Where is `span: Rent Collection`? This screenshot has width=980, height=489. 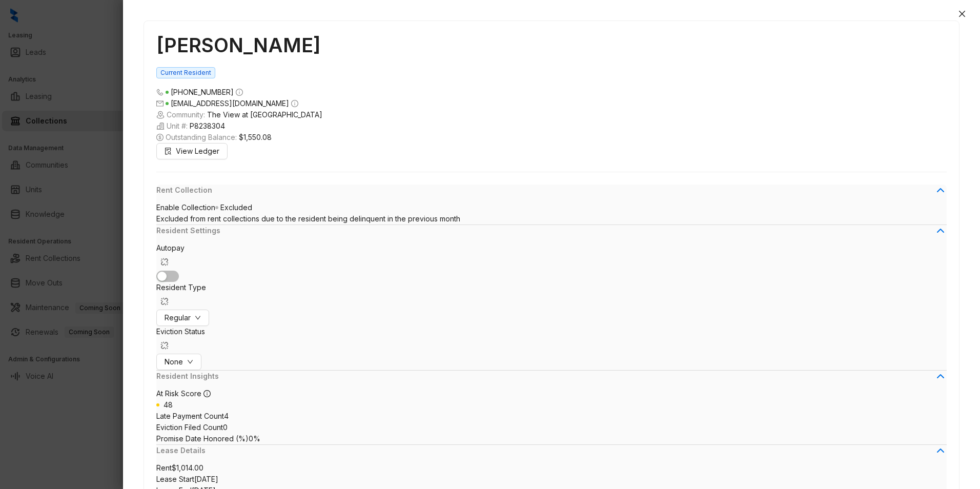
span: Rent Collection is located at coordinates (545, 190).